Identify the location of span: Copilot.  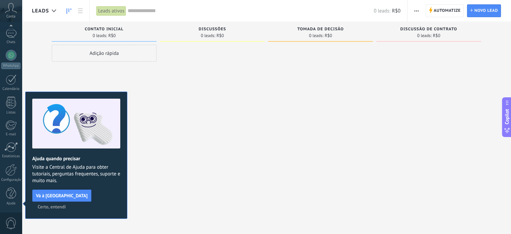
(507, 116).